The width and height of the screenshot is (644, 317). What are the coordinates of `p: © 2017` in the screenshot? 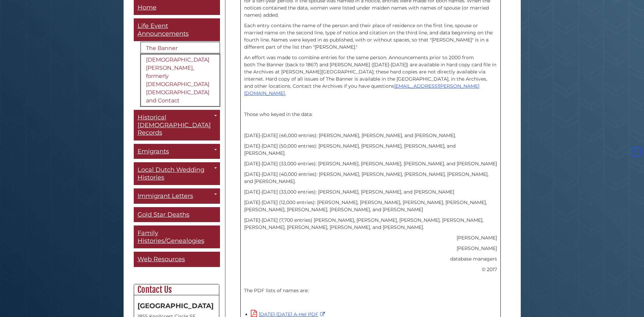 It's located at (370, 269).